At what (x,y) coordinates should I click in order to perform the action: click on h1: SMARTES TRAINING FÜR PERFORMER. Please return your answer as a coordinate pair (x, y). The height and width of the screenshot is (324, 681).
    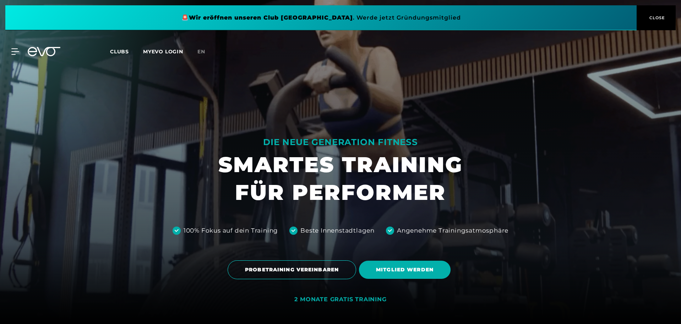
    Looking at the image, I should click on (341, 178).